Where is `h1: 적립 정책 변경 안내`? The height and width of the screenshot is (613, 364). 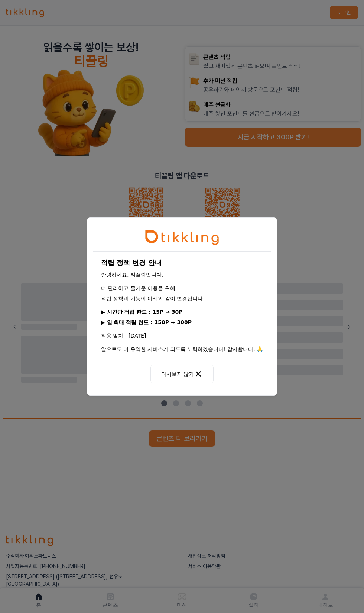
h1: 적립 정책 변경 안내 is located at coordinates (182, 263).